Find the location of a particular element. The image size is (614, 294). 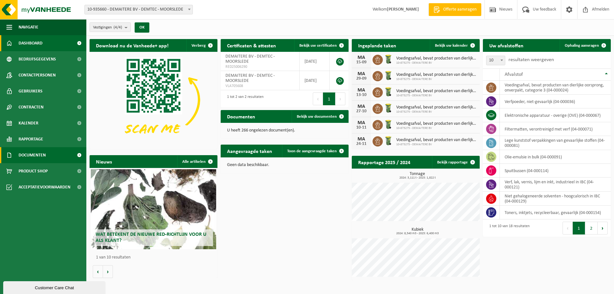

a: Bekijk uw documenten is located at coordinates (320, 116).